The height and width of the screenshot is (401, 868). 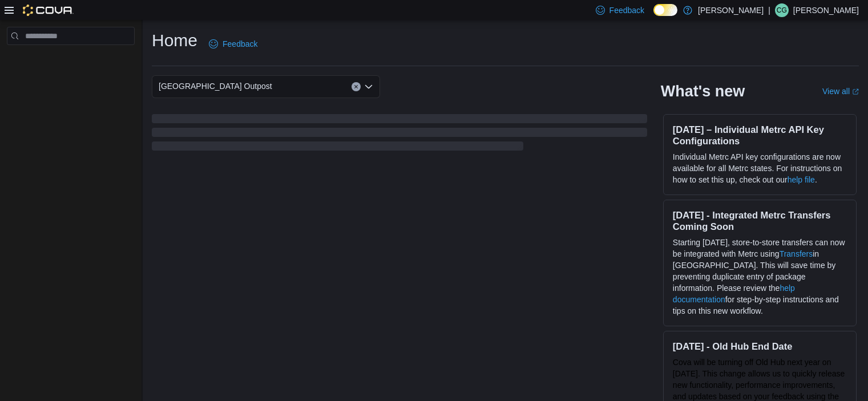 What do you see at coordinates (233, 44) in the screenshot?
I see `a: Feedback` at bounding box center [233, 44].